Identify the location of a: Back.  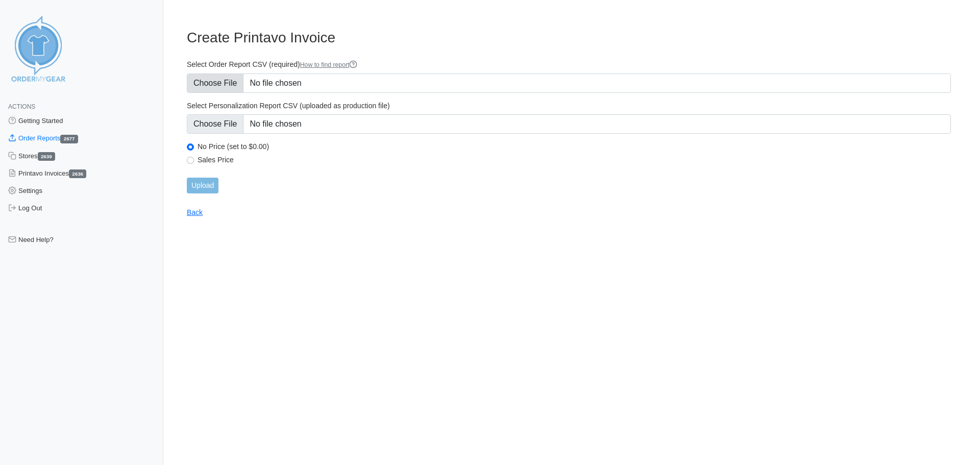
(194, 212).